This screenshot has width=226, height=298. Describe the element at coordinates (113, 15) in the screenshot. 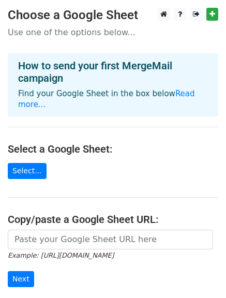

I see `h3: Choose a Google Sheet` at that location.